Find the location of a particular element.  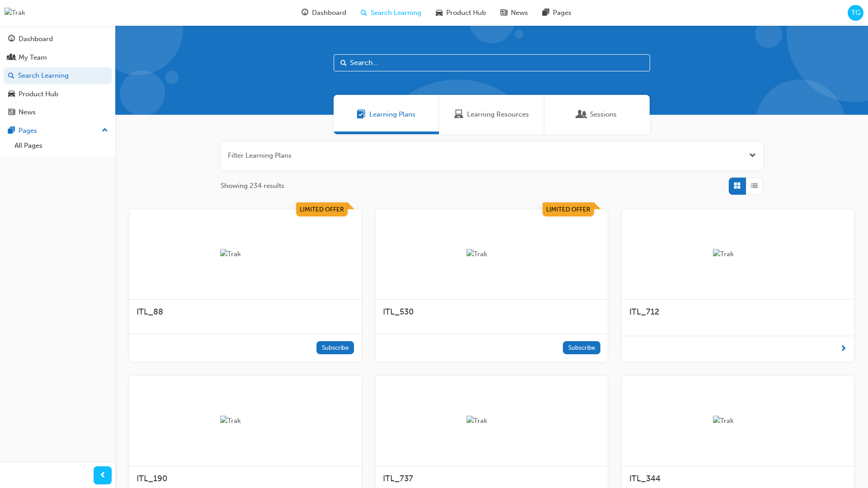

a: TrakITL_712 is located at coordinates (738, 285).